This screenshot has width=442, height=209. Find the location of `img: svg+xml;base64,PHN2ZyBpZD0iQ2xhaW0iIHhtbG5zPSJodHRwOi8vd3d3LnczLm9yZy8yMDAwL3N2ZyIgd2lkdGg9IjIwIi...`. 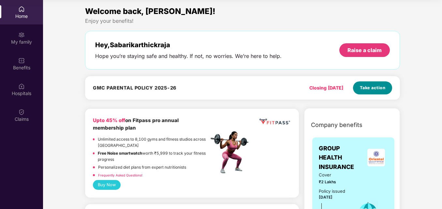

img: svg+xml;base64,PHN2ZyBpZD0iQ2xhaW0iIHhtbG5zPSJodHRwOi8vd3d3LnczLm9yZy8yMDAwL3N2ZyIgd2lkdGg9IjIwIi... is located at coordinates (22, 112).